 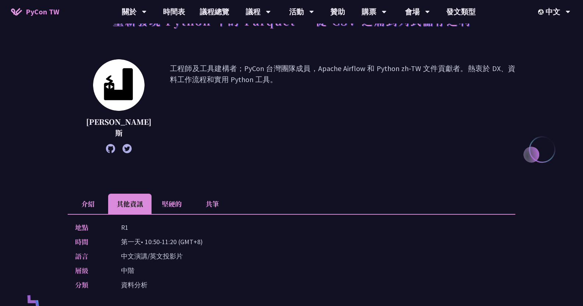 What do you see at coordinates (90, 256) in the screenshot?
I see `p: 語言` at bounding box center [90, 256].